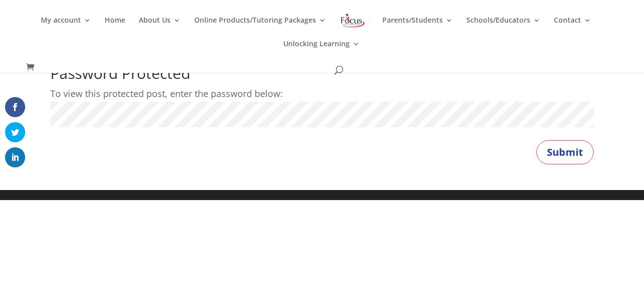  Describe the element at coordinates (353, 20) in the screenshot. I see `img: Focus on Learning` at that location.